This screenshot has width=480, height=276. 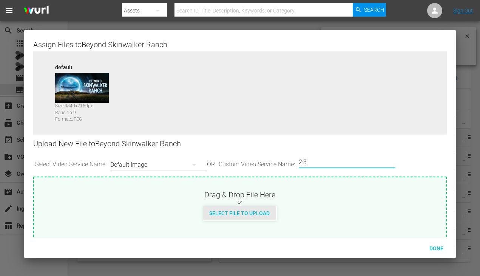 I want to click on div: default, so click(x=85, y=66).